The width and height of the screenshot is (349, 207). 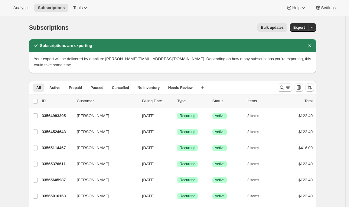 What do you see at coordinates (57, 196) in the screenshot?
I see `p: 33565016163` at bounding box center [57, 196].